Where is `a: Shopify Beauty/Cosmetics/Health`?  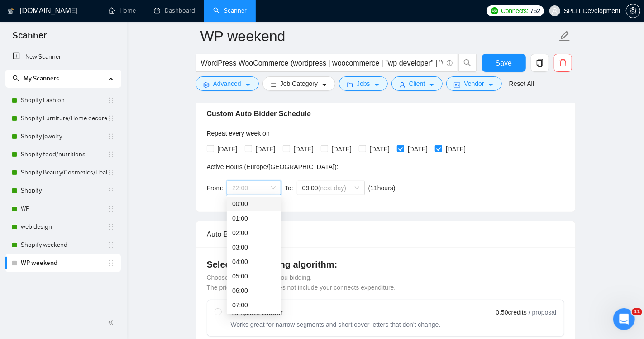 a: Shopify Beauty/Cosmetics/Health is located at coordinates (64, 173).